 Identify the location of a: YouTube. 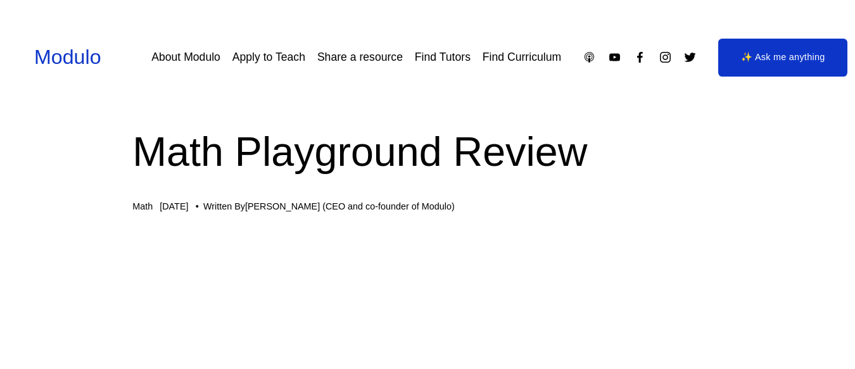
(614, 57).